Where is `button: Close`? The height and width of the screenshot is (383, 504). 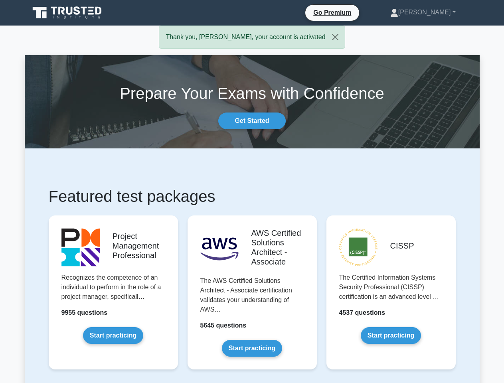
button: Close is located at coordinates (335, 37).